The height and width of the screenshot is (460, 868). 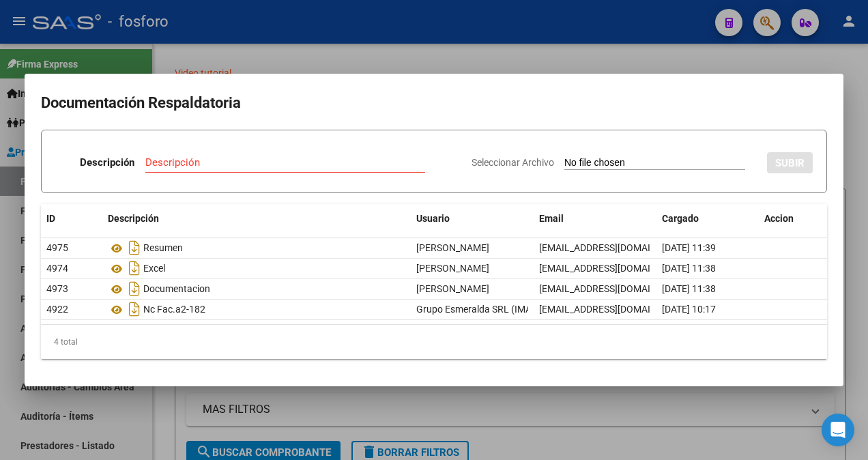 What do you see at coordinates (57, 268) in the screenshot?
I see `span: 4974` at bounding box center [57, 268].